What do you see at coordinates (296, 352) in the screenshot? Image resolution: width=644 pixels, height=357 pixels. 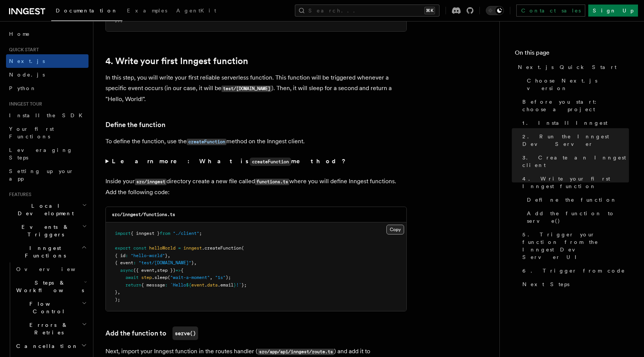 I see `code: src/app/api/inngest/route.ts` at bounding box center [296, 352].